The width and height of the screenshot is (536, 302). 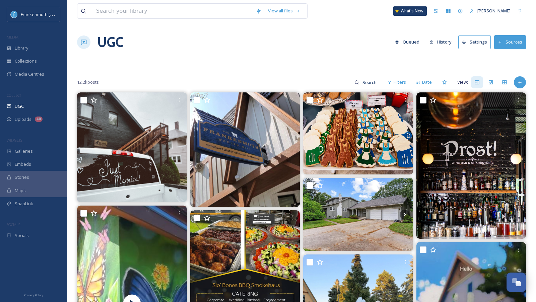 What do you see at coordinates (14, 95) in the screenshot?
I see `span: COLLECT` at bounding box center [14, 95].